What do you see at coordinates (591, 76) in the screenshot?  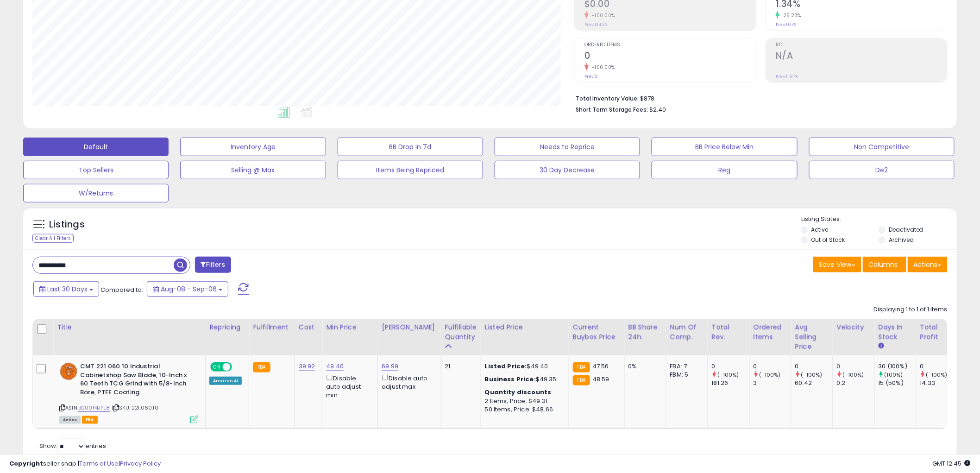 I see `small: Prev: 3` at bounding box center [591, 76].